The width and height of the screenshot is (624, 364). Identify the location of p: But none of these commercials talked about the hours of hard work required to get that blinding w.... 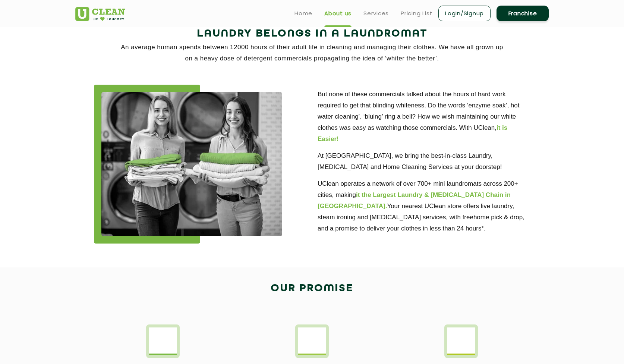
(424, 116).